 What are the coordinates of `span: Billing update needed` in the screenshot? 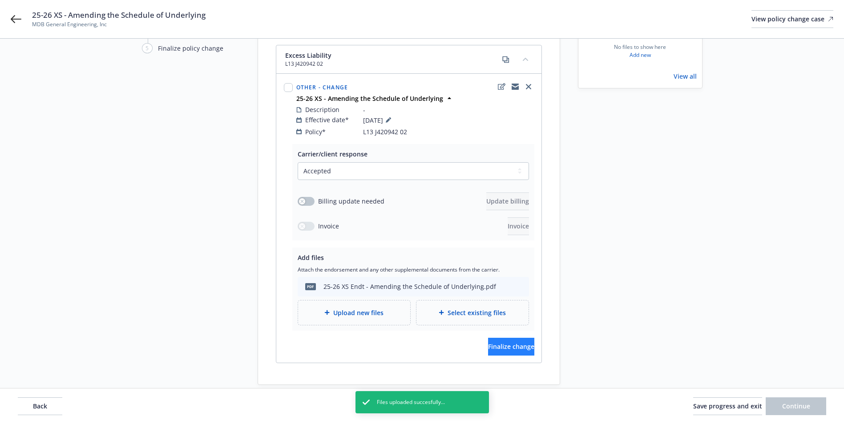 It's located at (351, 201).